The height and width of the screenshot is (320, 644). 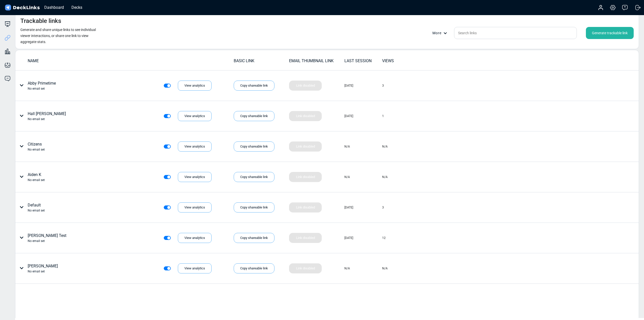 I want to click on small: Generate and share unique links to see individual viewer interactions, or share one link to view ..., so click(x=58, y=36).